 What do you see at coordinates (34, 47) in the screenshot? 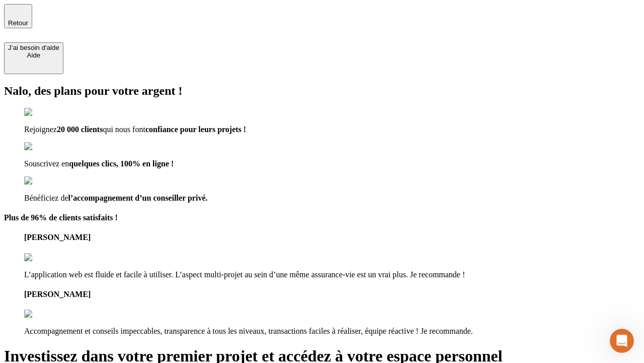
I see `div: J’ai besoin d'aide` at bounding box center [34, 47].